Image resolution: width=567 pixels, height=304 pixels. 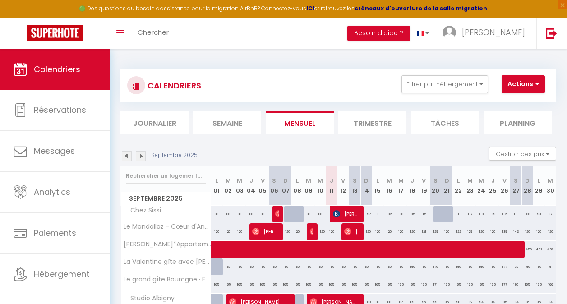 What do you see at coordinates (436, 284) in the screenshot?
I see `div: 171` at bounding box center [436, 284].